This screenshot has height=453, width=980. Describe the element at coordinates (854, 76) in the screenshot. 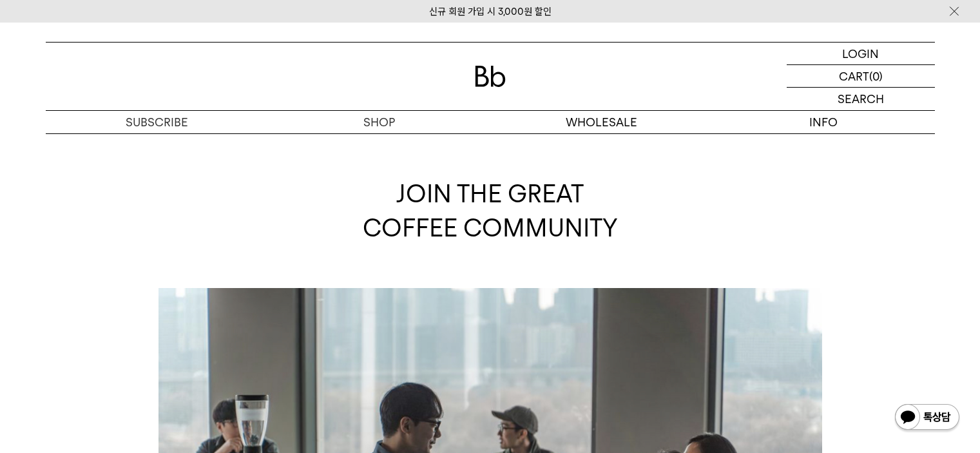

I see `p: CART` at that location.